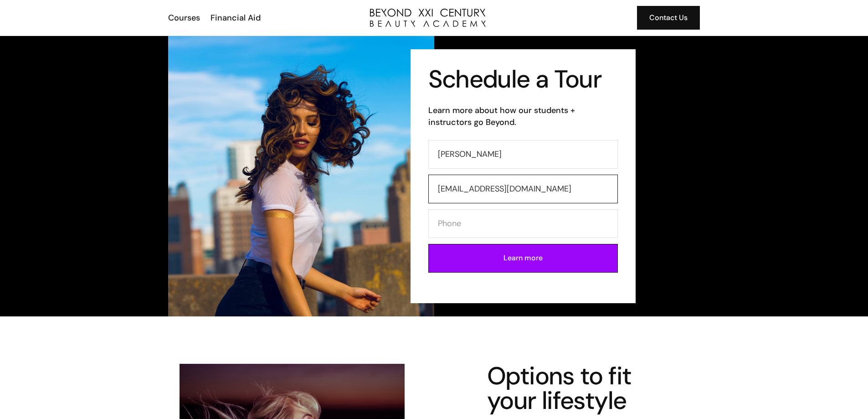 The image size is (868, 419). Describe the element at coordinates (301, 176) in the screenshot. I see `img: beauty school student` at that location.